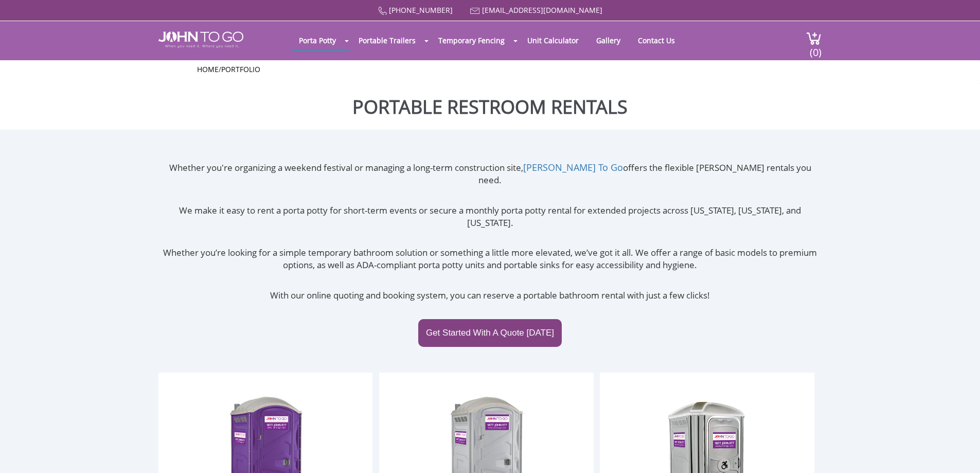  What do you see at coordinates (318, 41) in the screenshot?
I see `a: Porta Potty` at bounding box center [318, 41].